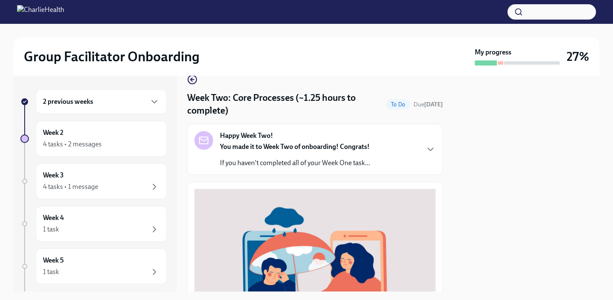  I want to click on div: 2 previous weeks, so click(101, 102).